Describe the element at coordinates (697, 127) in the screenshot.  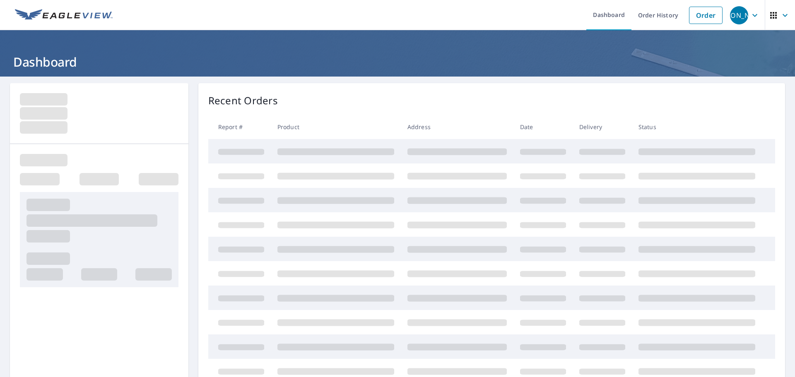
I see `th: Status` at that location.